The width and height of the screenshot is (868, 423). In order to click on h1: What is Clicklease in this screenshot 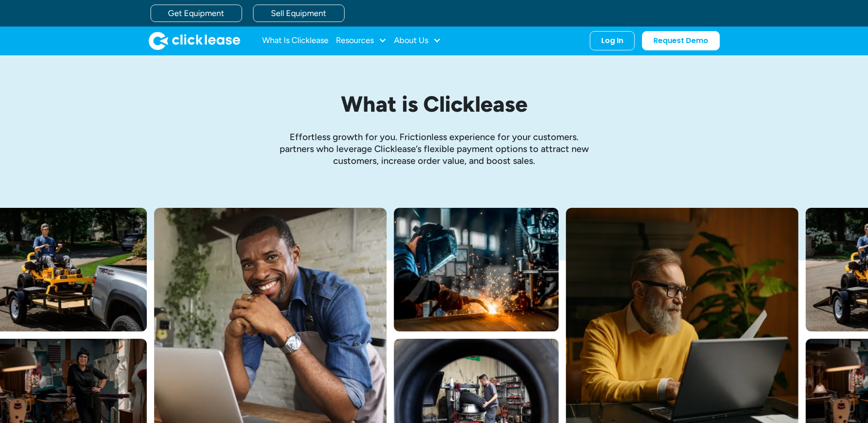, I will do `click(434, 104)`.